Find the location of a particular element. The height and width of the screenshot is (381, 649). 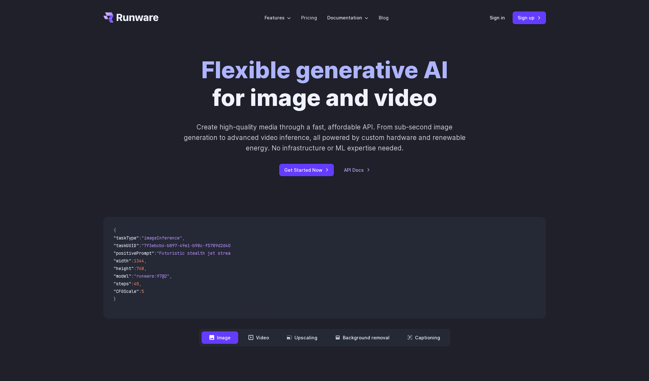

label: Features is located at coordinates (278, 17).